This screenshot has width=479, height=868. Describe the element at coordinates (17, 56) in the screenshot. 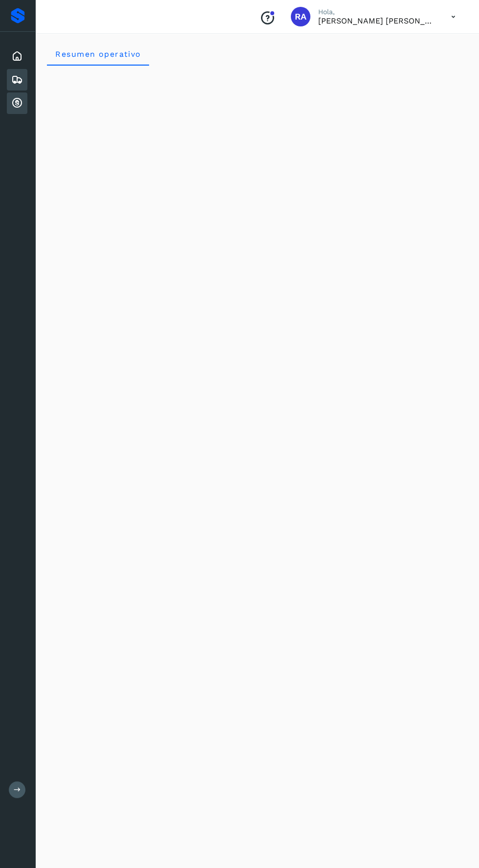

I see `div: Inicio` at that location.